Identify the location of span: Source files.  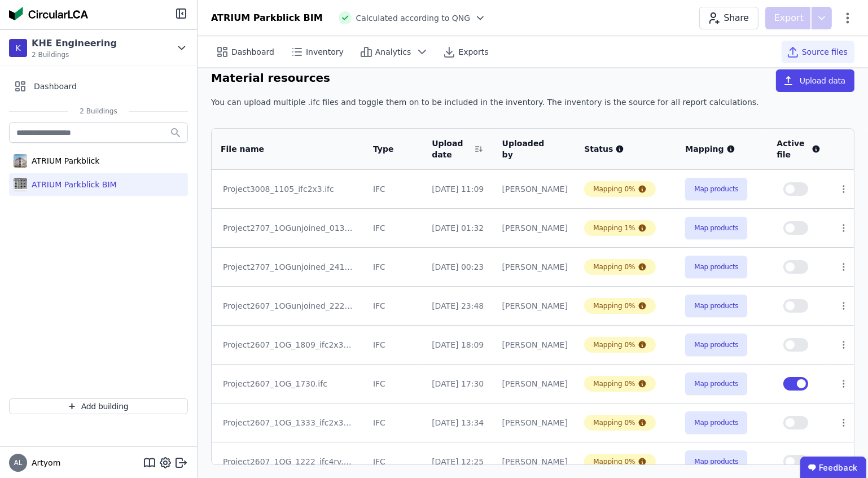
(825, 52).